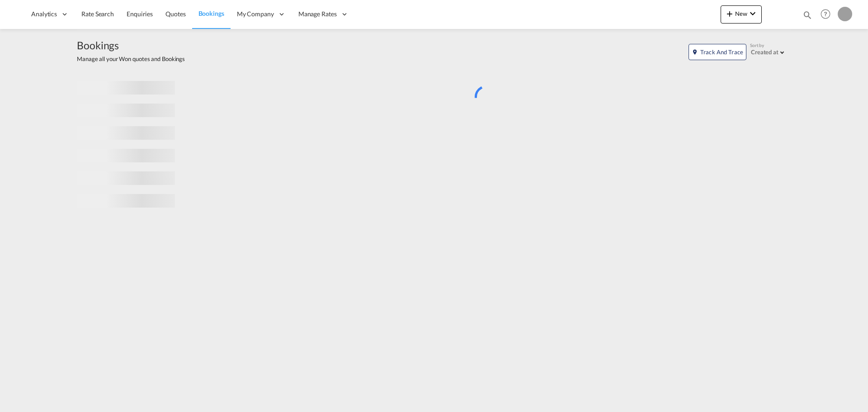 Image resolution: width=868 pixels, height=412 pixels. Describe the element at coordinates (730, 13) in the screenshot. I see `md-icon: icon-plus 400-fg` at that location.